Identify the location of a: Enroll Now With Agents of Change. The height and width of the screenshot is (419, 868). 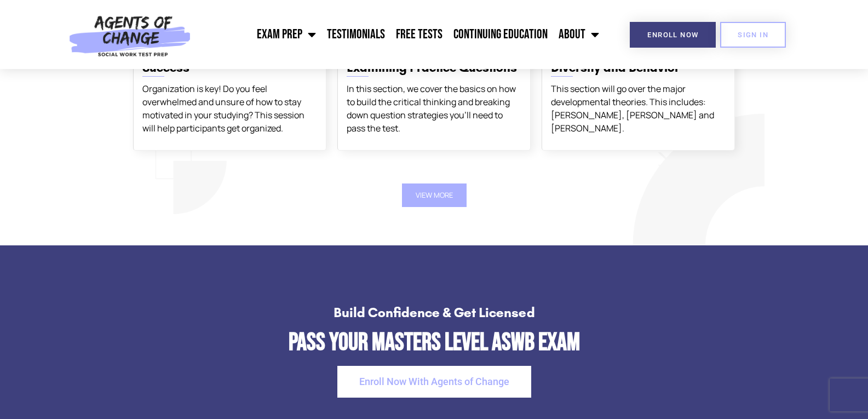
(434, 382).